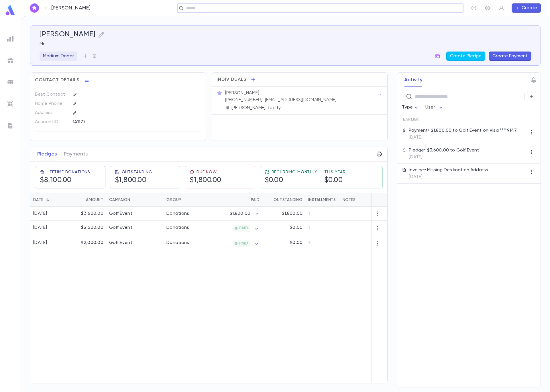 The height and width of the screenshot is (392, 550). What do you see at coordinates (68, 172) in the screenshot?
I see `span: Lifetime Donations` at bounding box center [68, 172].